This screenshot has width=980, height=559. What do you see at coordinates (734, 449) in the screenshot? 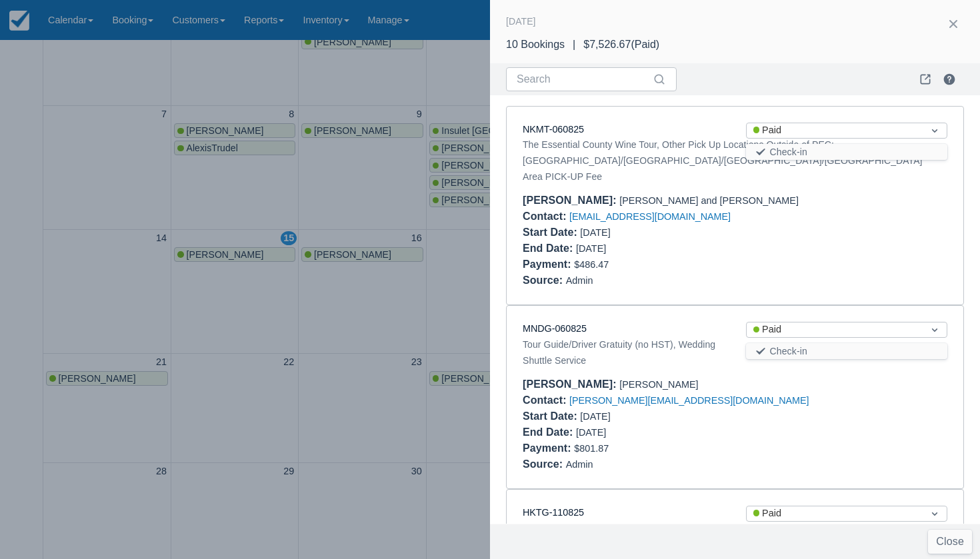
I see `div: $801.87` at bounding box center [734, 449].